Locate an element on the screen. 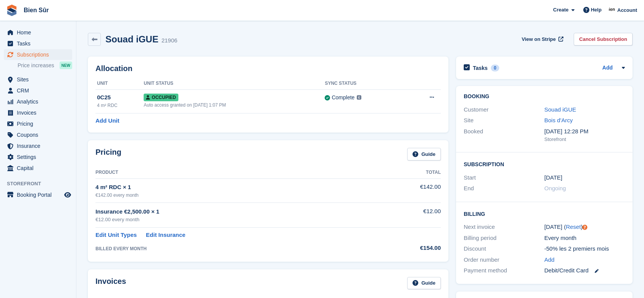  div: €142.00 every month is located at coordinates (236, 195).